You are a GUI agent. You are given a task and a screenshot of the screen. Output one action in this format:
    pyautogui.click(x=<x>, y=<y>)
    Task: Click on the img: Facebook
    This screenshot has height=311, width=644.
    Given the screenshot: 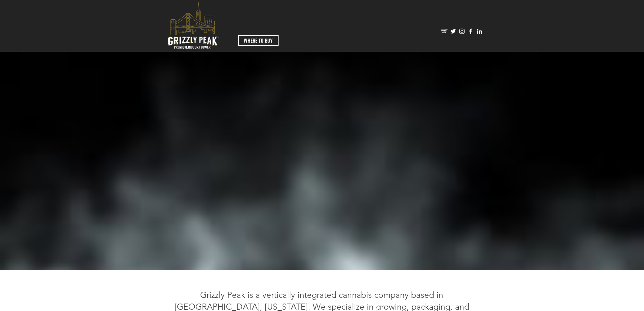 What is the action you would take?
    pyautogui.click(x=470, y=32)
    